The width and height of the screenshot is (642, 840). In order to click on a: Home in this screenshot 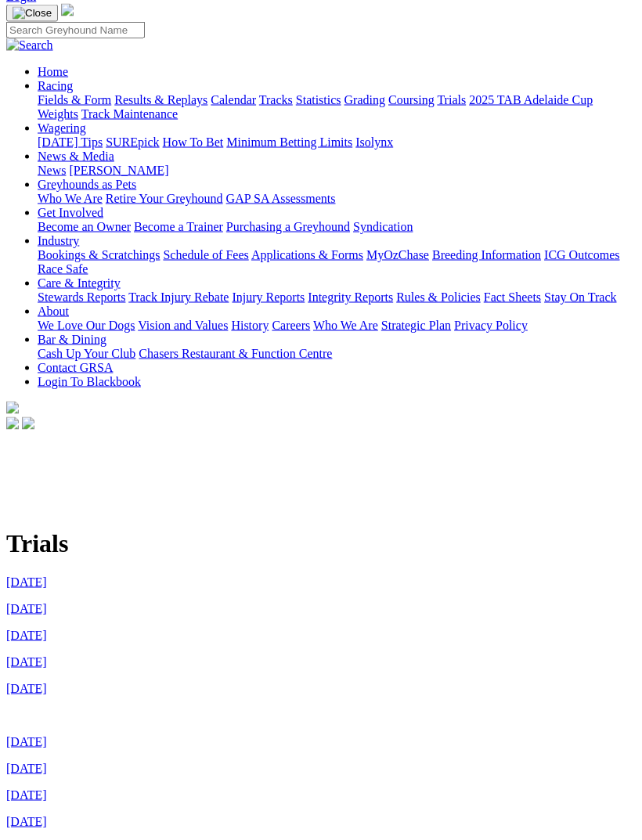, I will do `click(52, 72)`.